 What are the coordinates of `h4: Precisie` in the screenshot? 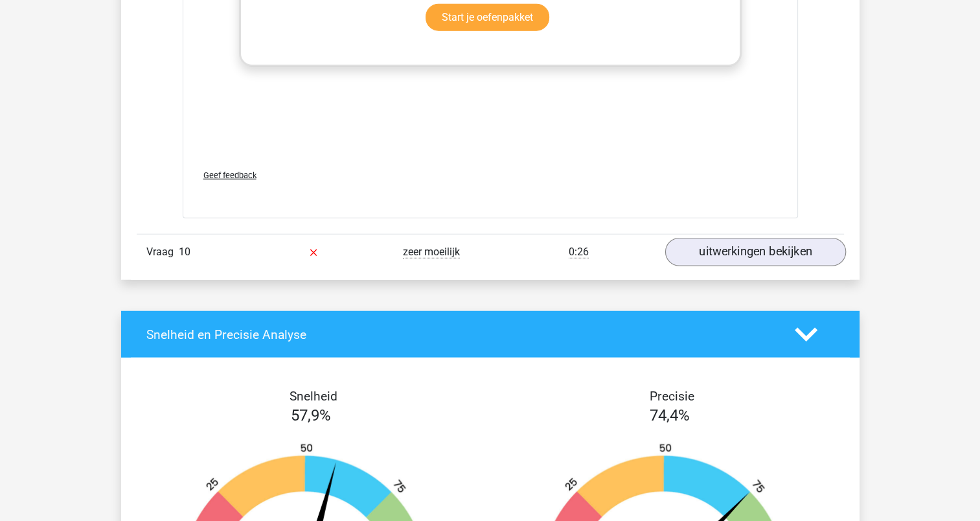 It's located at (672, 396).